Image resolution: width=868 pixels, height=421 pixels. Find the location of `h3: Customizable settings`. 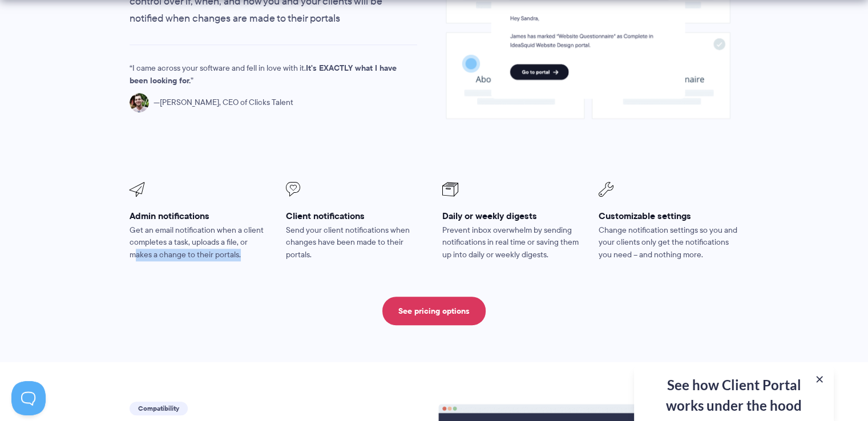

h3: Customizable settings is located at coordinates (669, 215).